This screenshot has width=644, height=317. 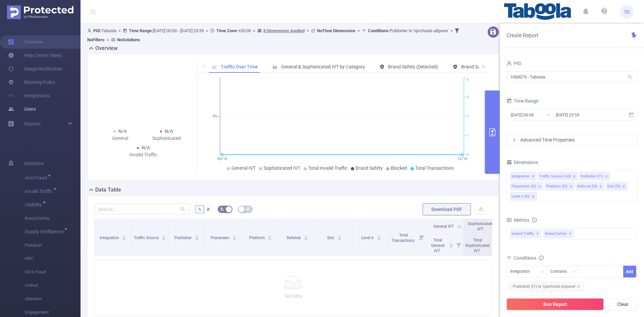 I want to click on tspan: 3, so click(x=467, y=97).